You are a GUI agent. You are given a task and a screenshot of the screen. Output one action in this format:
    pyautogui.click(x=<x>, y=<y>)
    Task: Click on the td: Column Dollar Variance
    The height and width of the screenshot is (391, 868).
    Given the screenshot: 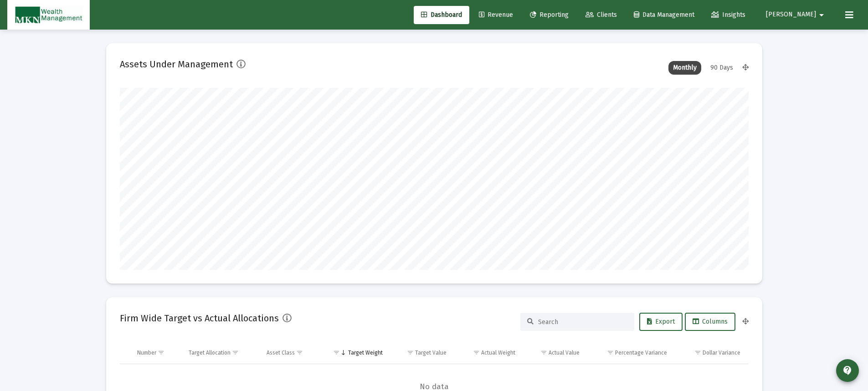 What is the action you would take?
    pyautogui.click(x=711, y=353)
    